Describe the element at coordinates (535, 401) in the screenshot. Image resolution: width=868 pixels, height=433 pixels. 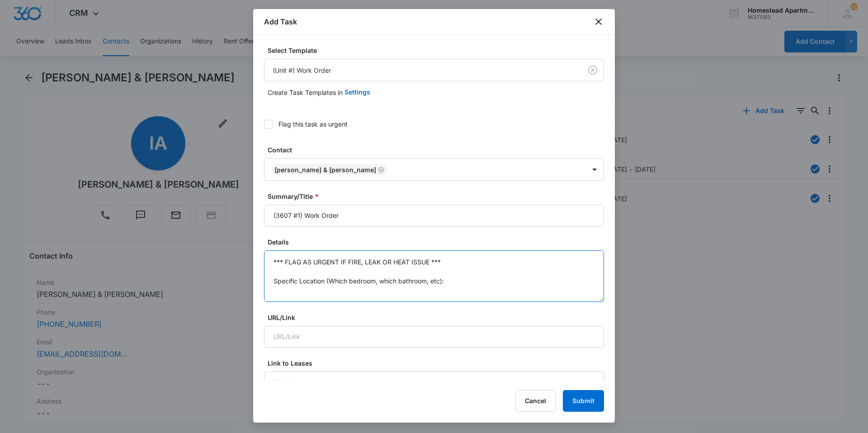
I see `button: Cancel` at that location.